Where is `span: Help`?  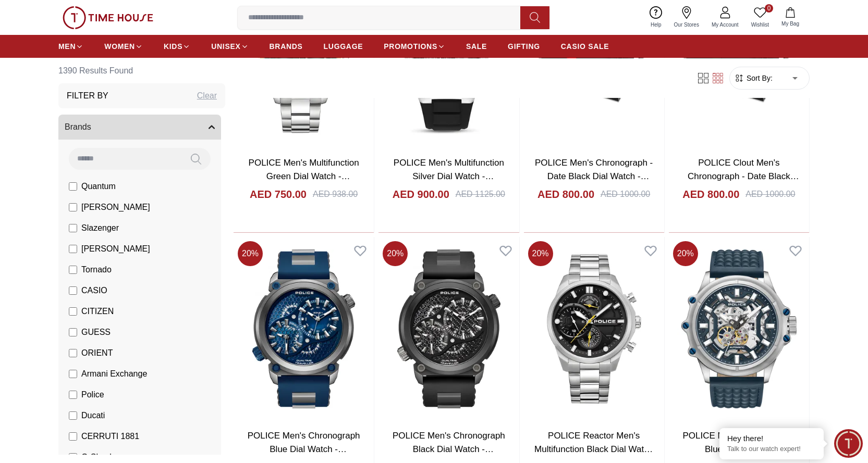
span: Help is located at coordinates (655, 24).